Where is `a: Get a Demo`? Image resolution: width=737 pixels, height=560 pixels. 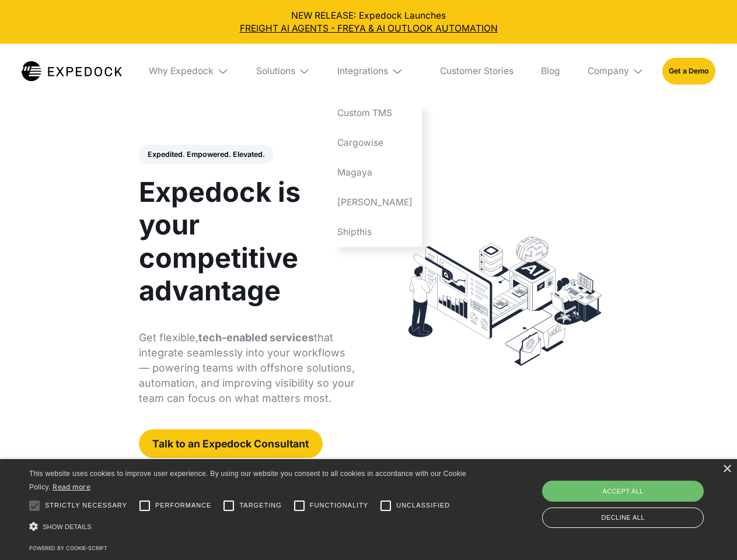
a: Get a Demo is located at coordinates (688, 70).